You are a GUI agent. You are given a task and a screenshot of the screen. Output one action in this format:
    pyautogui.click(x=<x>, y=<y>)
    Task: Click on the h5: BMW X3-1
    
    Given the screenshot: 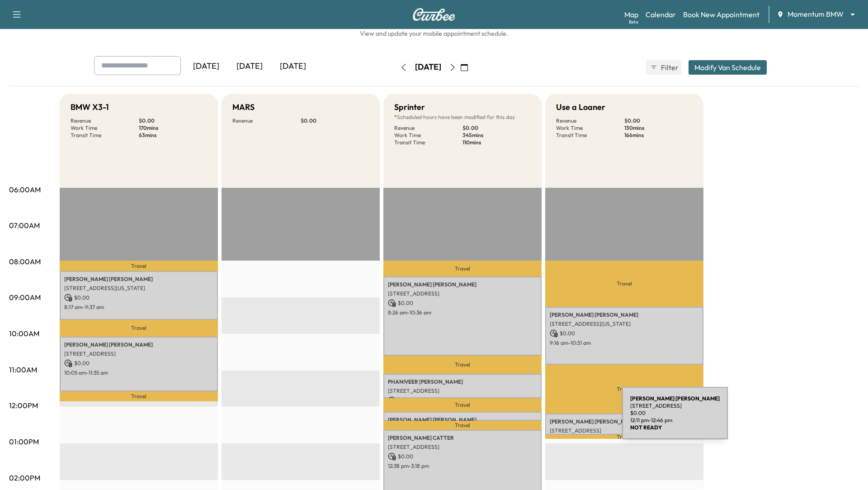 What is the action you would take?
    pyautogui.click(x=89, y=107)
    